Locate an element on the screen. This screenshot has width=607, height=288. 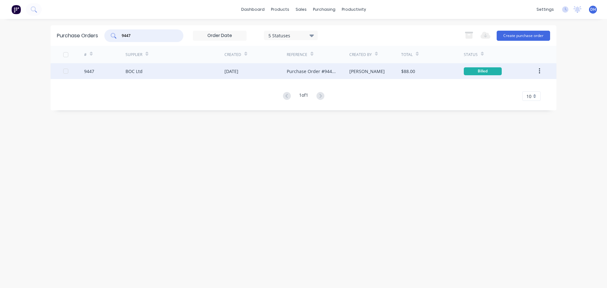
div: purchasing is located at coordinates (324, 9).